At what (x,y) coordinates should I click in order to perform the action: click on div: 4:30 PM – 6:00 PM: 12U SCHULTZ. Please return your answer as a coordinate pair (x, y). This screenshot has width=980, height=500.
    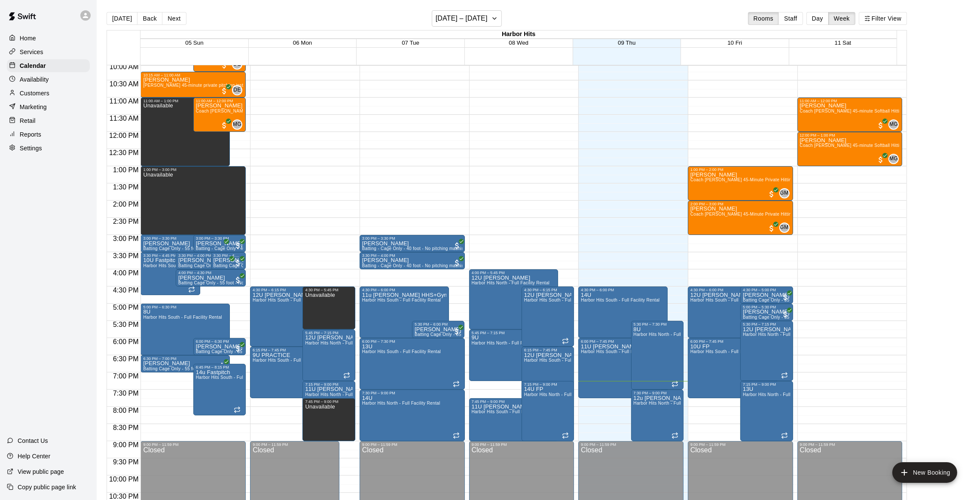
    Looking at the image, I should click on (732, 312).